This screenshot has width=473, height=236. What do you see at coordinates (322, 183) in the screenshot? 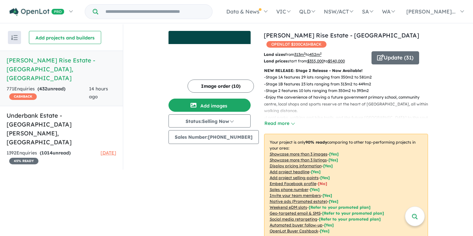
I see `span: [ No ]` at bounding box center [322, 183].